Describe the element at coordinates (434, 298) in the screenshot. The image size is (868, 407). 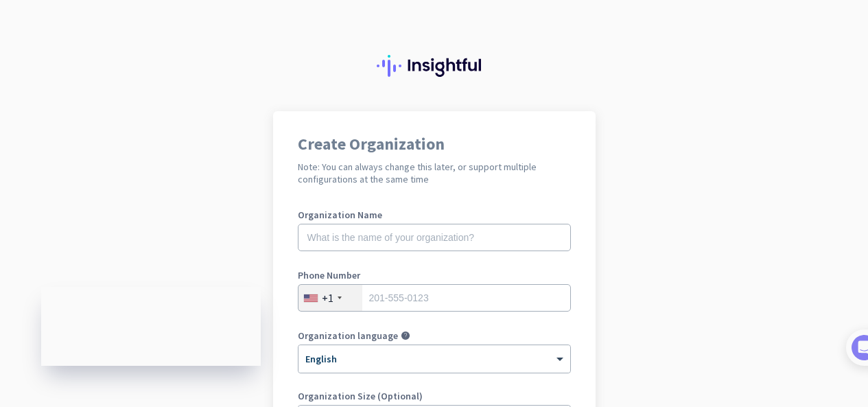
I see `input: 201-555-0123` at that location.